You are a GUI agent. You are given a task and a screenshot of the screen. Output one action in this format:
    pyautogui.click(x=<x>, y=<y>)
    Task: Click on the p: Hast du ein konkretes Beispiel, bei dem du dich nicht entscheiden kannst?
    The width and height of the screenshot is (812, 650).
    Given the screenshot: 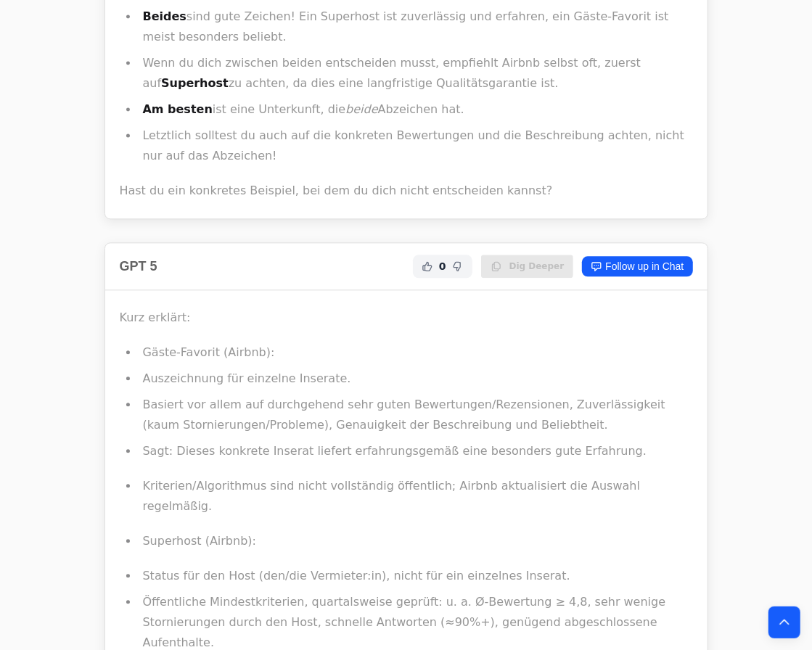 What is the action you would take?
    pyautogui.click(x=406, y=191)
    